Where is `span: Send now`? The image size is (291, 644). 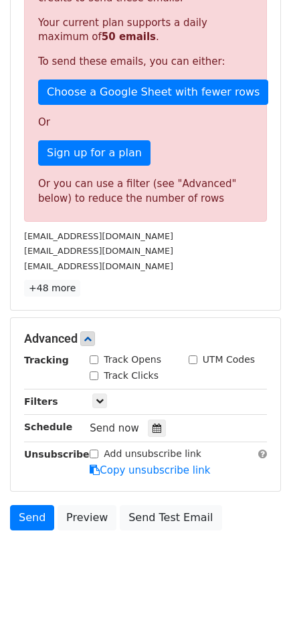
span: Send now is located at coordinates (114, 428).